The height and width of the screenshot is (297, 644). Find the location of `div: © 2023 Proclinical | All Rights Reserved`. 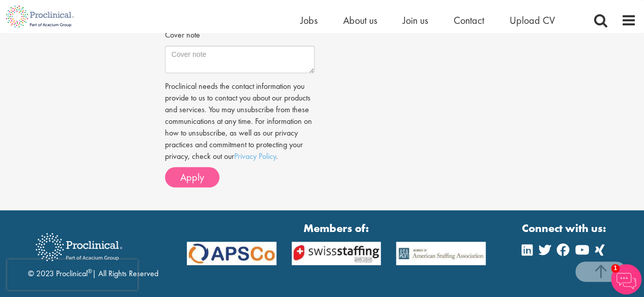

div: © 2023 Proclinical | All Rights Reserved is located at coordinates (93, 252).